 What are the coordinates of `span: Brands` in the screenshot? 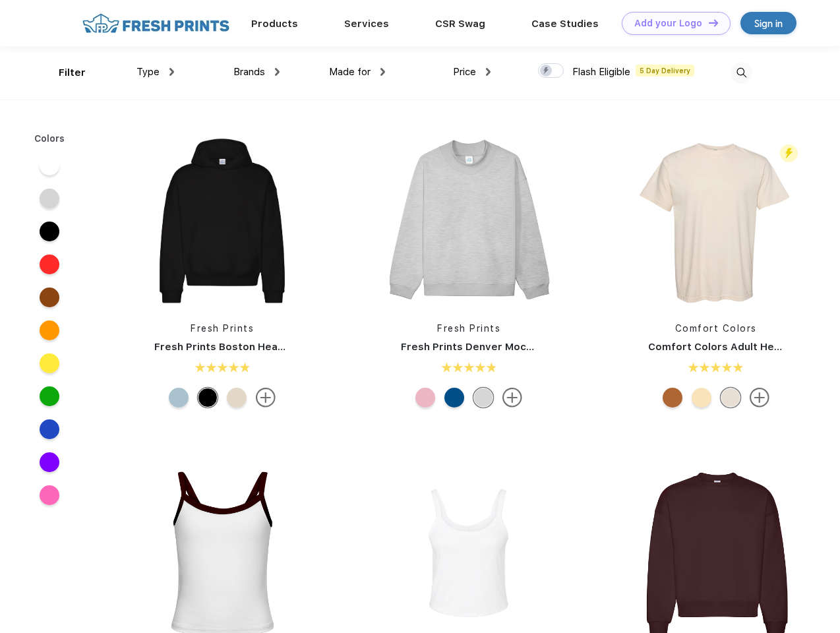 It's located at (249, 72).